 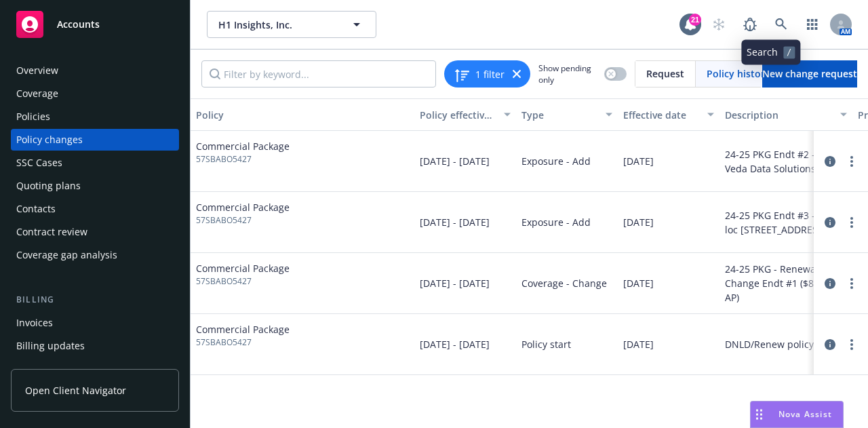 I want to click on button: Description, so click(x=785, y=115).